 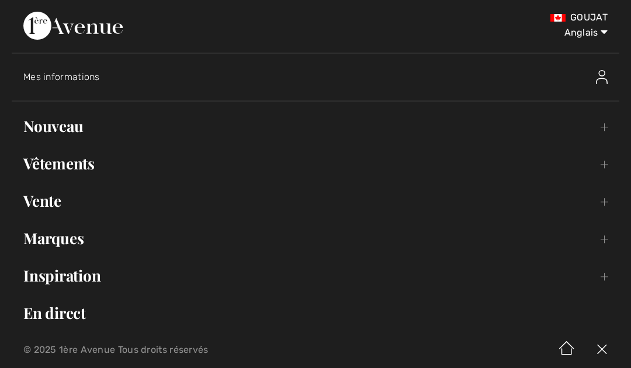 I want to click on img: 1ère Avenue, so click(x=73, y=26).